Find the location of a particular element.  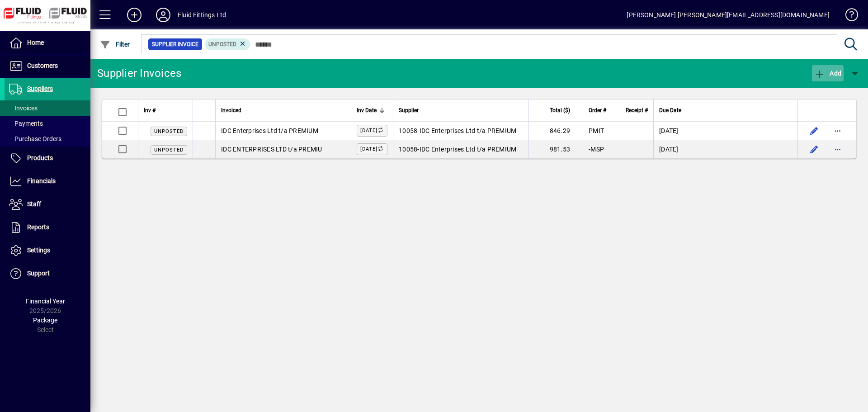

span: Products is located at coordinates (40, 158).